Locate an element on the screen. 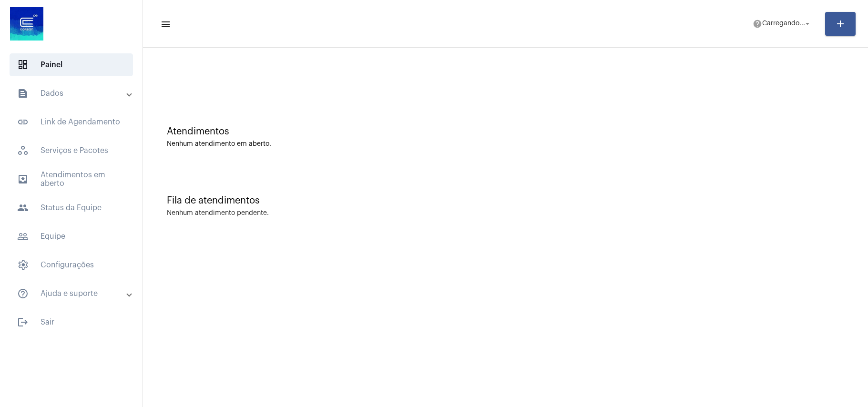 Image resolution: width=868 pixels, height=407 pixels. div: Fila de atendimentos is located at coordinates (505, 201).